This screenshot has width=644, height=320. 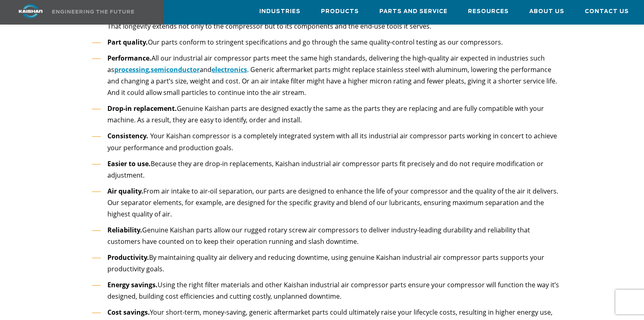 What do you see at coordinates (328, 42) in the screenshot?
I see `li: Our parts conform to stringent specifications and go through the same quality-control testing as ...` at bounding box center [328, 42].